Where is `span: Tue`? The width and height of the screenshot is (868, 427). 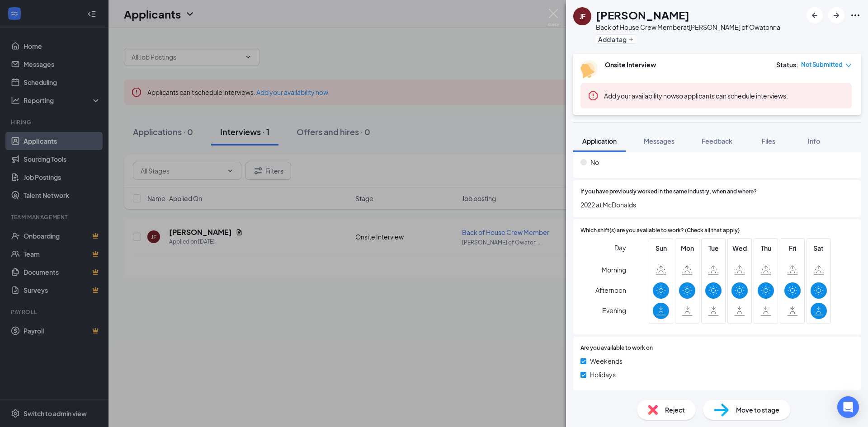 span: Tue is located at coordinates (713, 248).